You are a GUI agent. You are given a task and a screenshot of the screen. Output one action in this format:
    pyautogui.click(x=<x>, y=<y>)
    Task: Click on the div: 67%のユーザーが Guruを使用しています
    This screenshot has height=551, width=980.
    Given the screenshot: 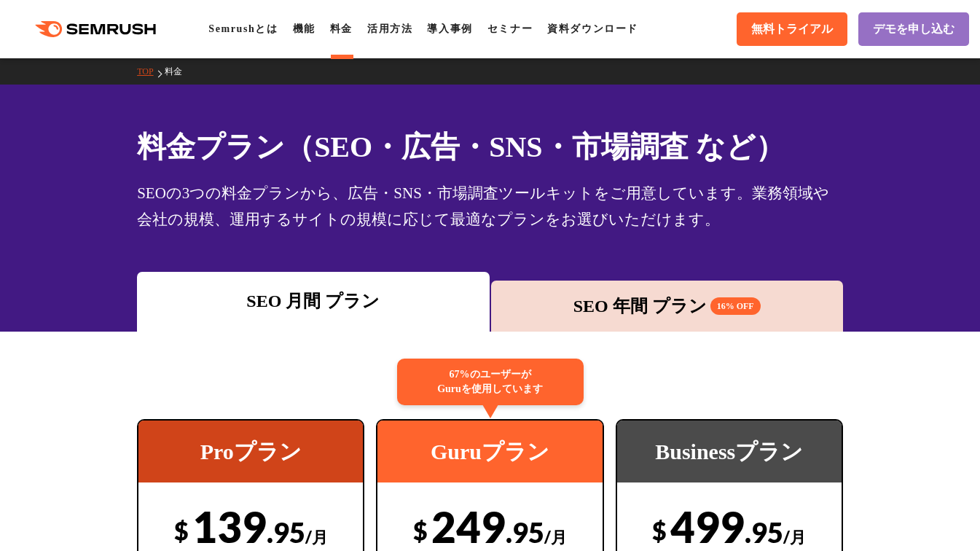 What is the action you would take?
    pyautogui.click(x=490, y=381)
    